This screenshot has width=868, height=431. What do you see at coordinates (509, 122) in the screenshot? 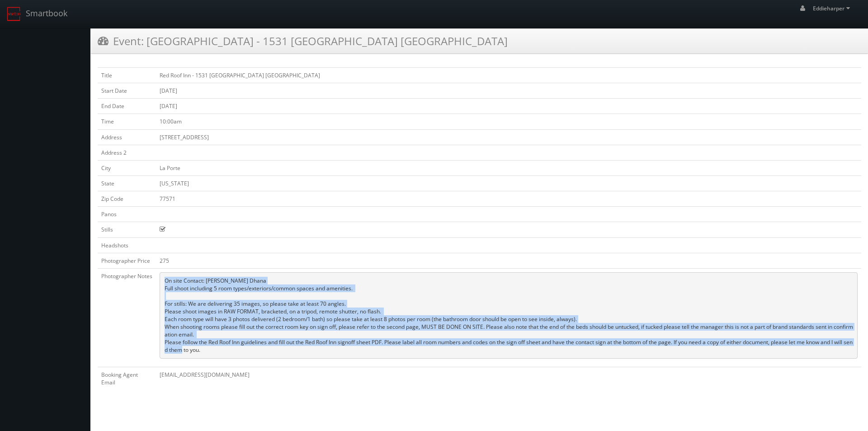
I see `td: 10:00am` at bounding box center [509, 122].